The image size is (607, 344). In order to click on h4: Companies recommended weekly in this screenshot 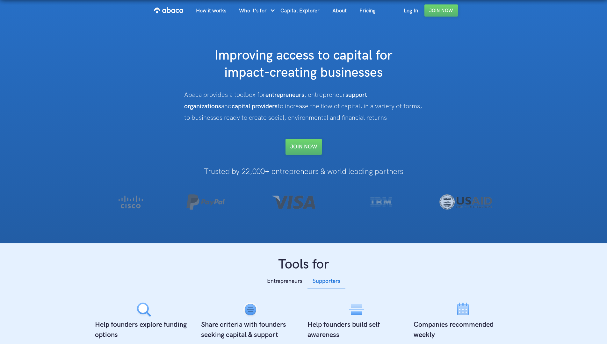, I will do `click(463, 330)`.